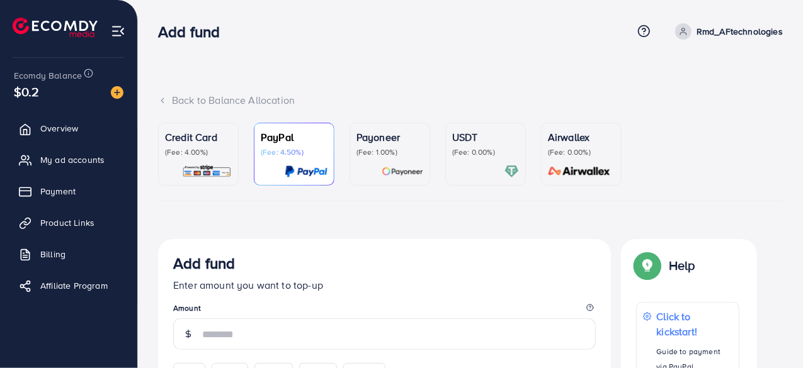 The image size is (803, 368). I want to click on span: Billing, so click(53, 254).